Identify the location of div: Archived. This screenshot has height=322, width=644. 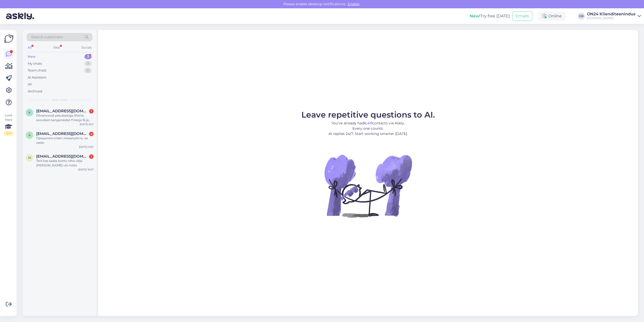
(35, 91).